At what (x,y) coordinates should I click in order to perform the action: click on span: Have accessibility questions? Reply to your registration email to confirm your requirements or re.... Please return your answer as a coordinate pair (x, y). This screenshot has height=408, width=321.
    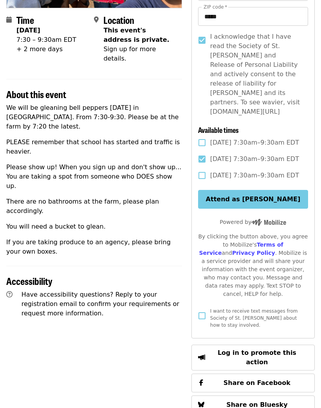
    Looking at the image, I should click on (100, 304).